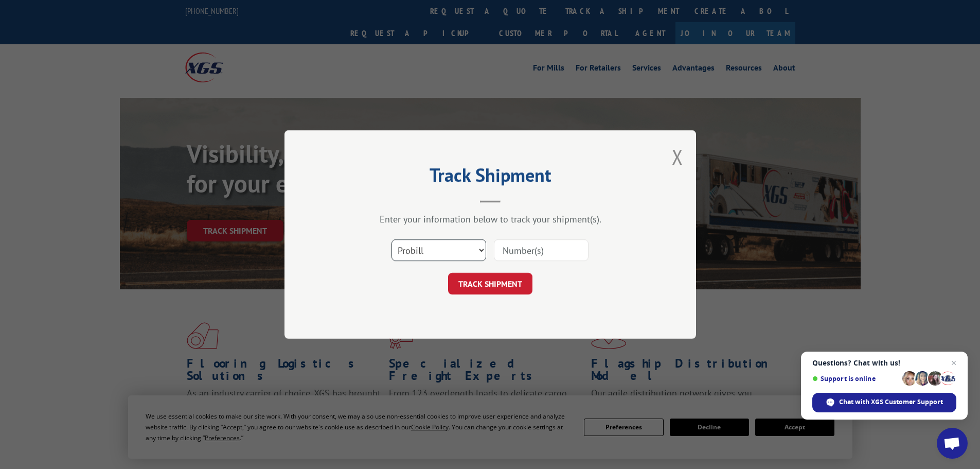 Image resolution: width=980 pixels, height=469 pixels. I want to click on button: Close modal, so click(677, 156).